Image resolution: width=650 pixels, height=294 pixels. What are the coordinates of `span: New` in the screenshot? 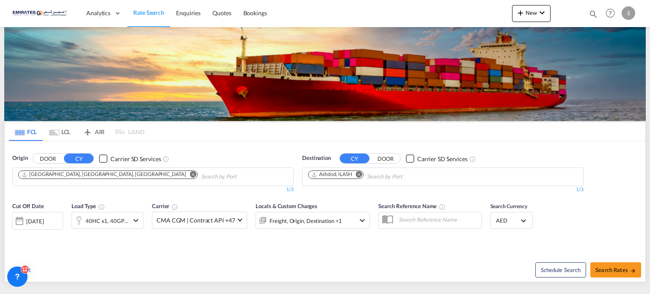 It's located at (531, 13).